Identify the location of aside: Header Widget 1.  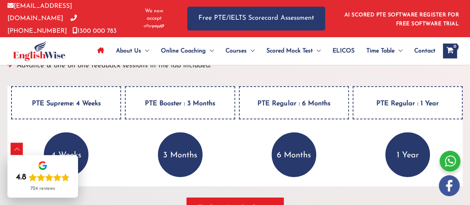
(401, 18).